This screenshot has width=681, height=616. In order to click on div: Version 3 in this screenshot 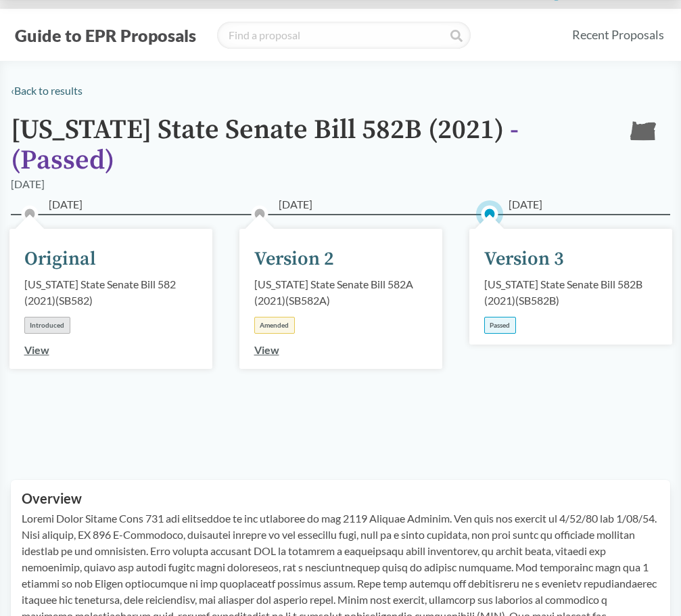, I will do `click(524, 259)`.